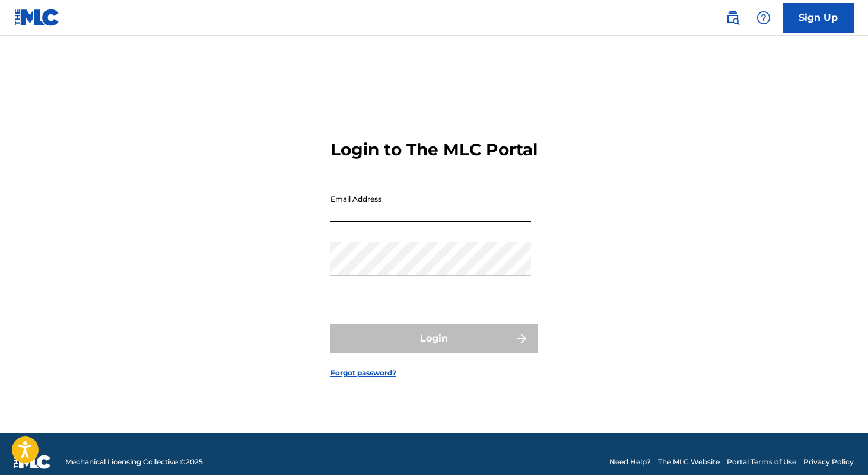 The image size is (868, 475). I want to click on a: Need Help?, so click(630, 462).